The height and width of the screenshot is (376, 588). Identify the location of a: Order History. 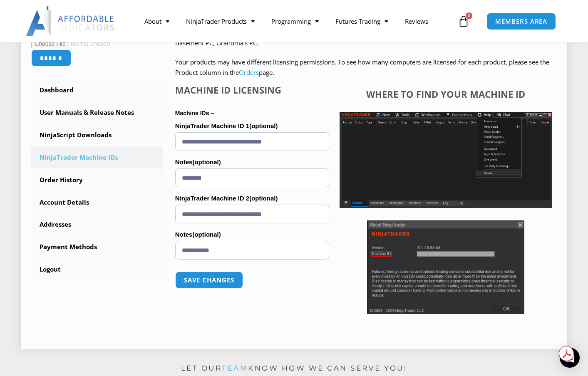
(97, 180).